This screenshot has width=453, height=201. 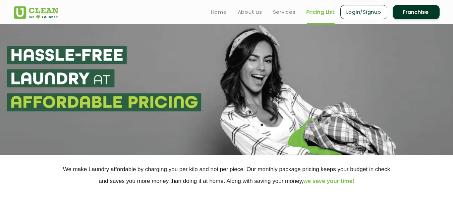 I want to click on a: Franchise, so click(x=416, y=12).